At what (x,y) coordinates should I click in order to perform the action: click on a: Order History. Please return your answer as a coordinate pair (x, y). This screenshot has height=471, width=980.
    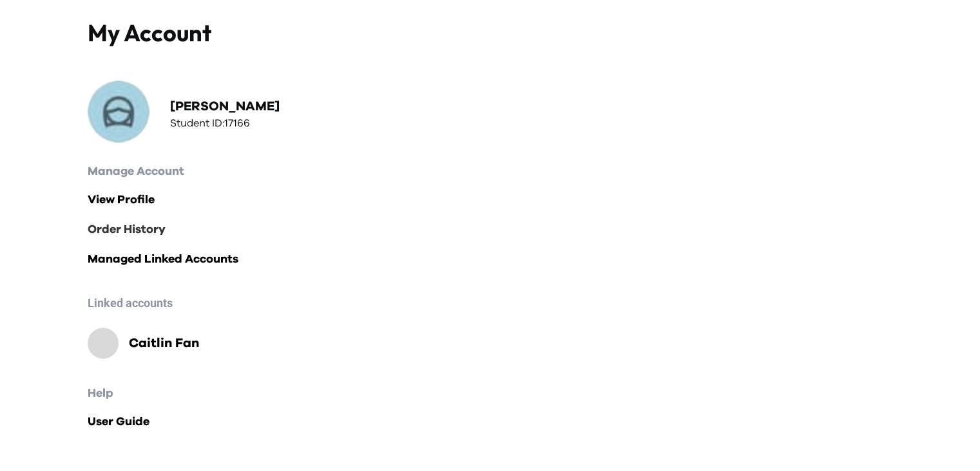
    Looking at the image, I should click on (491, 229).